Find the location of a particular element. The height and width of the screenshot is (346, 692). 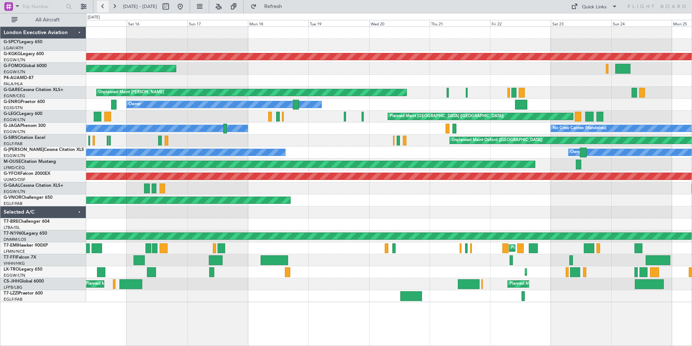

span: Refresh is located at coordinates (273, 7).